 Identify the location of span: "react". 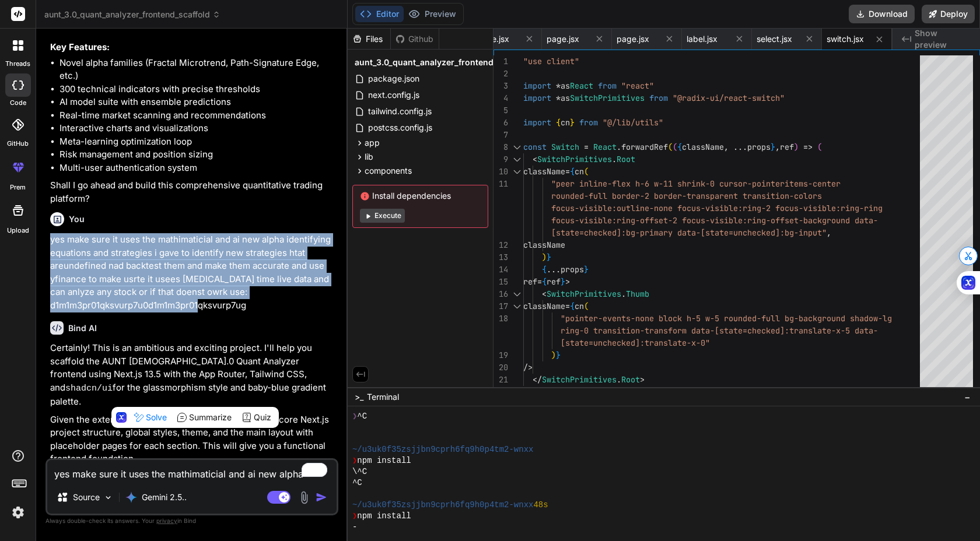
(637, 86).